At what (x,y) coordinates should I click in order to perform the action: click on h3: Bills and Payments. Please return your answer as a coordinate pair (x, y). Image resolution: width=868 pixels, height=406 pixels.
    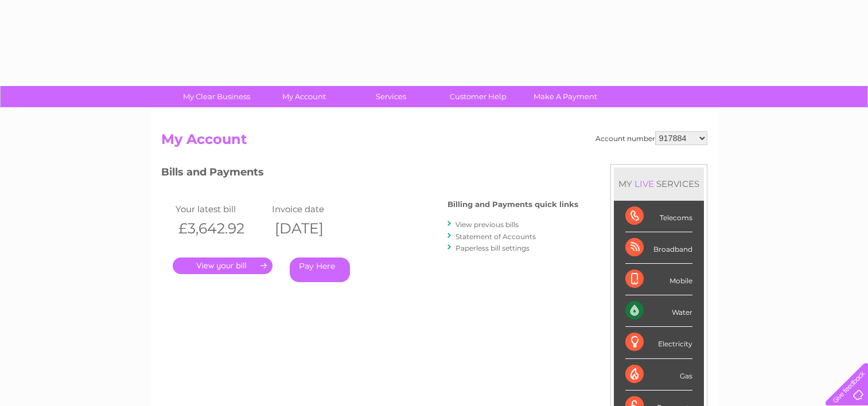
    Looking at the image, I should click on (370, 173).